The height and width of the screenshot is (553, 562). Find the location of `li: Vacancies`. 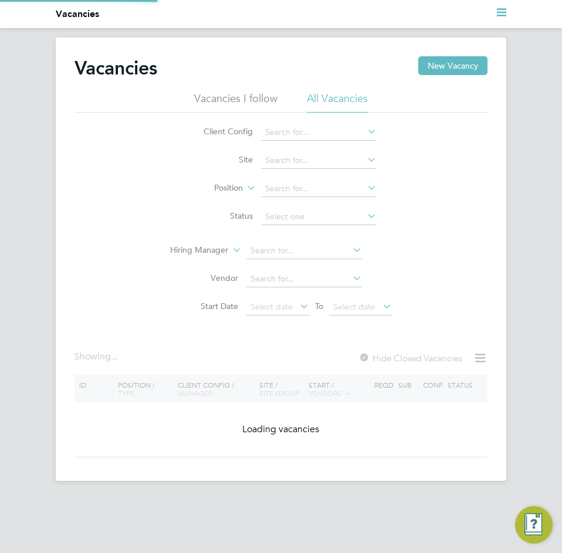

li: Vacancies is located at coordinates (77, 14).